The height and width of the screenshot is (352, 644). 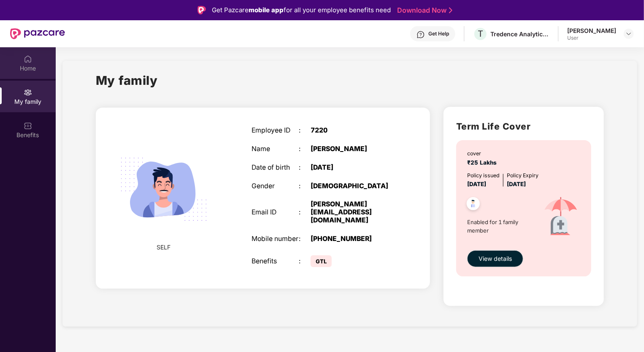 What do you see at coordinates (483, 154) in the screenshot?
I see `div: cover` at bounding box center [483, 154].